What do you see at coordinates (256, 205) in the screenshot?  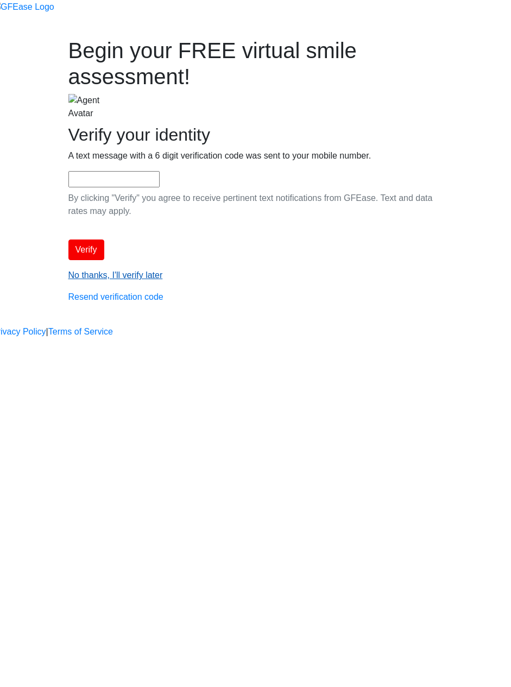 I see `p: By clicking "Verify" you agree to receive pertinent text notifications from GFEase. Text and data...` at bounding box center [256, 205].